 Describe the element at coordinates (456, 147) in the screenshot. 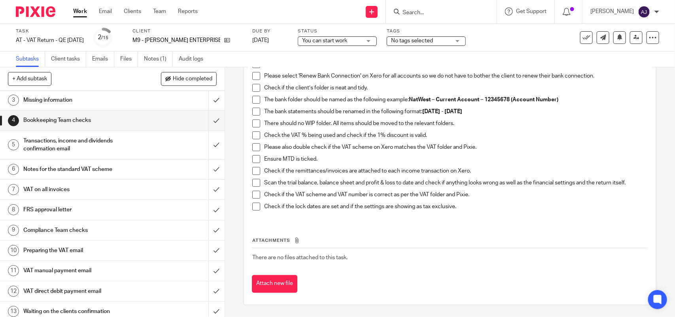

I see `p: Please also double check if the VAT scheme on Xero matches the VAT folder and Pixie.` at that location.